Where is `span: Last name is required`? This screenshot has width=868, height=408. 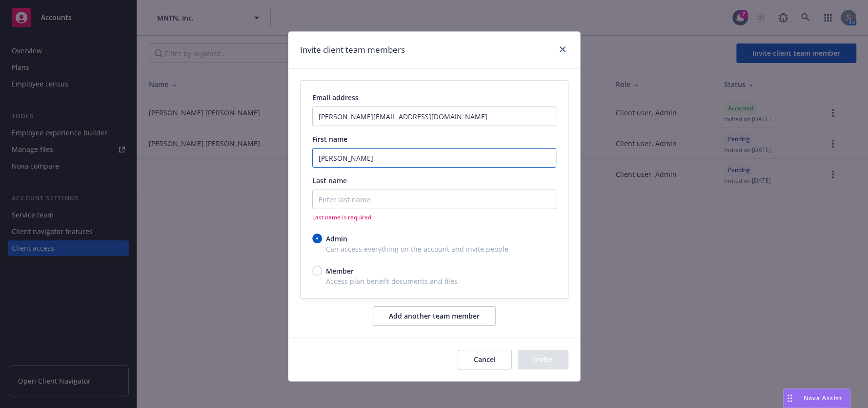
span: Last name is required is located at coordinates (434, 217).